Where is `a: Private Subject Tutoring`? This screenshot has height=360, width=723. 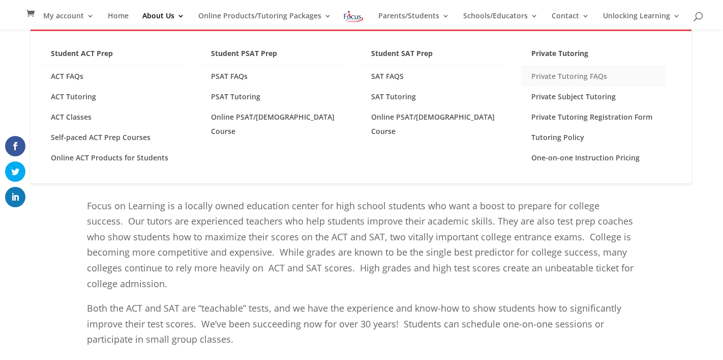
a: Private Subject Tutoring is located at coordinates (594, 97).